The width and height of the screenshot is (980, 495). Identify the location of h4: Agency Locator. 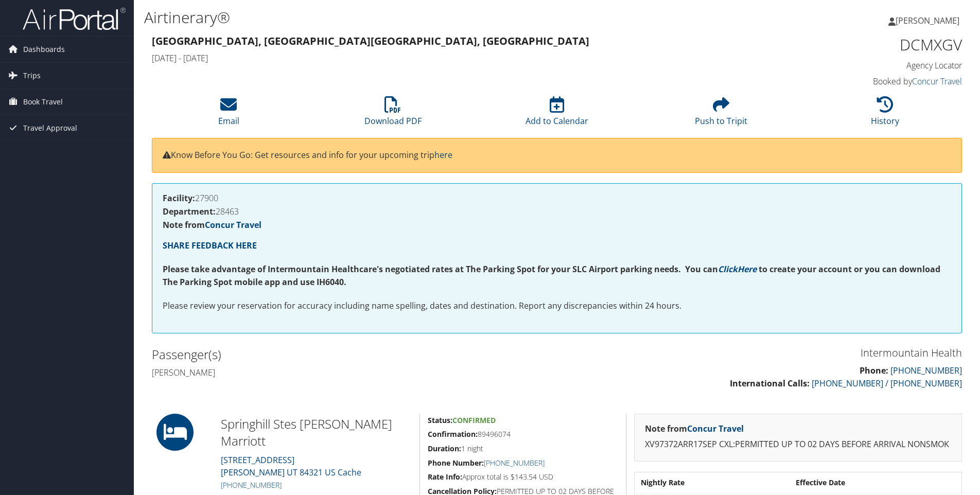
(866, 66).